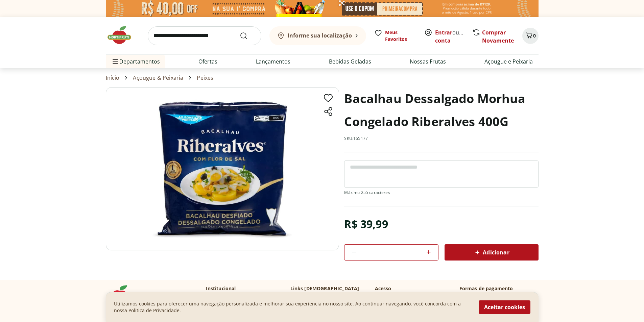  I want to click on a: Comprar Novamente, so click(498, 36).